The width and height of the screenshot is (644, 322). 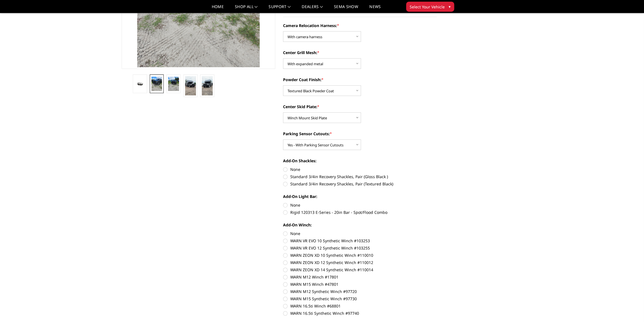 What do you see at coordinates (360, 299) in the screenshot?
I see `label: WARN M15 Synthetic Winch #97730` at bounding box center [360, 299].